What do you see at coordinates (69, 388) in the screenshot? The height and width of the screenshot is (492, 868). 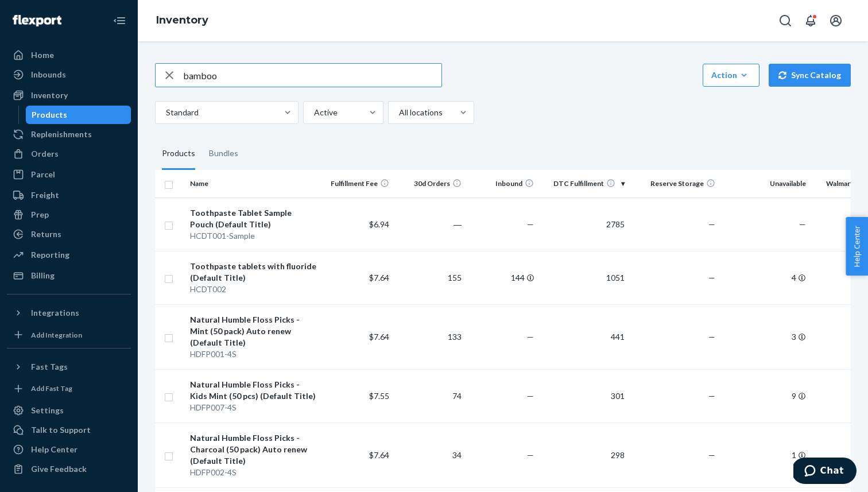 I see `a: Add Fast Tag` at bounding box center [69, 388].